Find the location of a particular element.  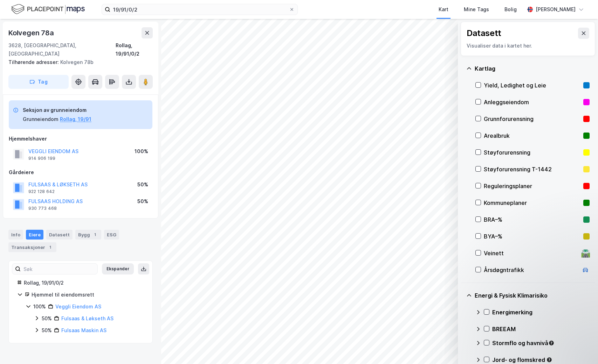

div: Tooltip anchor is located at coordinates (549, 360).